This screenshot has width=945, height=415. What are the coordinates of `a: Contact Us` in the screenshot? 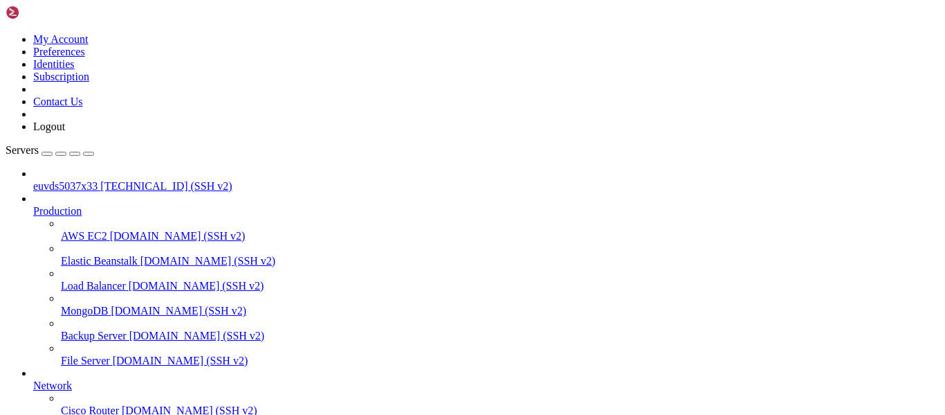 It's located at (58, 101).